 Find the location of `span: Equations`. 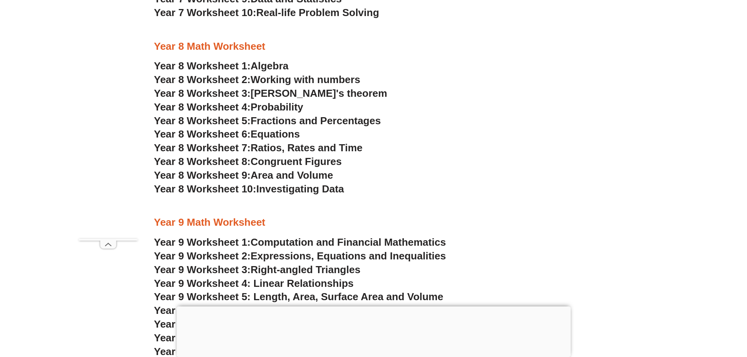

span: Equations is located at coordinates (275, 134).